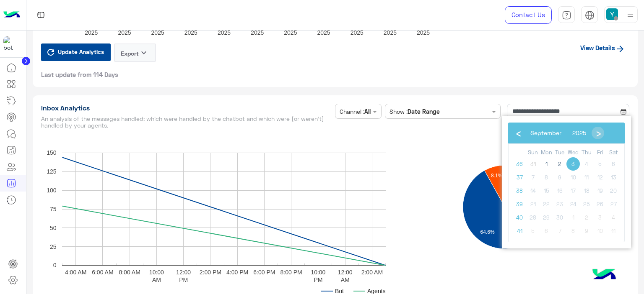 The height and width of the screenshot is (294, 644). Describe the element at coordinates (520, 204) in the screenshot. I see `span: 39` at that location.